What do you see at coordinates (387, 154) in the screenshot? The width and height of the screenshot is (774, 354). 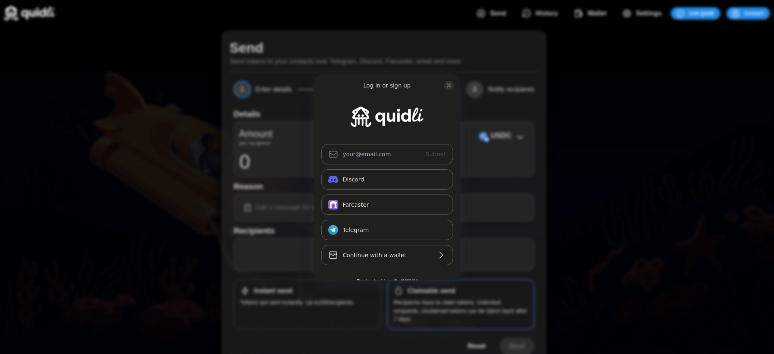 I see `input: Submit` at bounding box center [387, 154].